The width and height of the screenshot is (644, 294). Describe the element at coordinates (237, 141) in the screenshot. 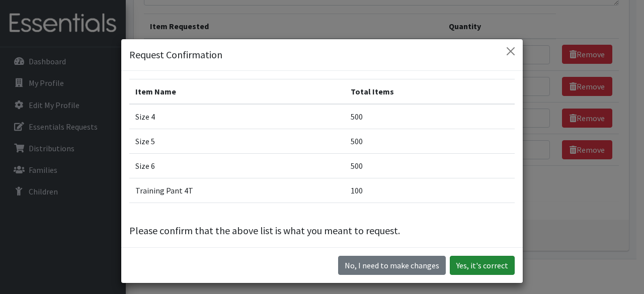

I see `td: Size 5` at that location.